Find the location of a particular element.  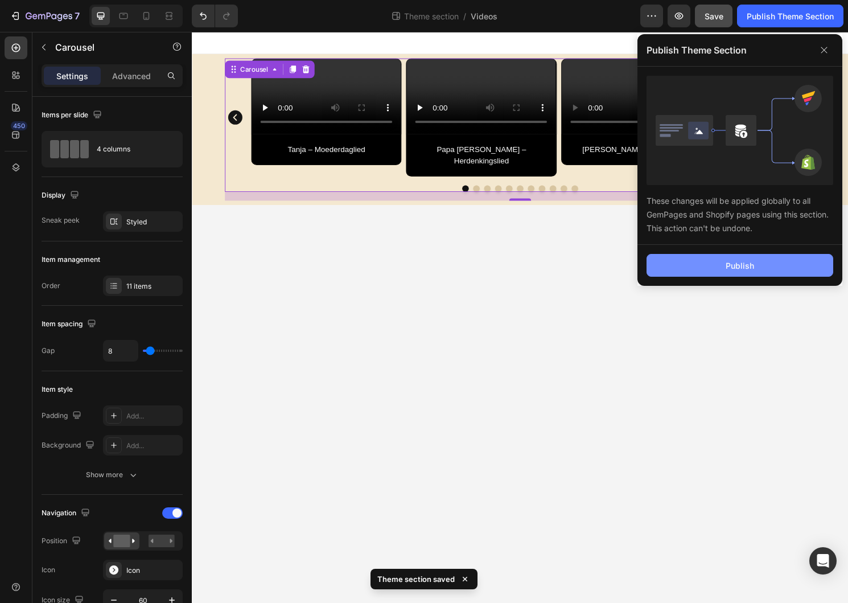

div: 4 columns is located at coordinates (131, 149).